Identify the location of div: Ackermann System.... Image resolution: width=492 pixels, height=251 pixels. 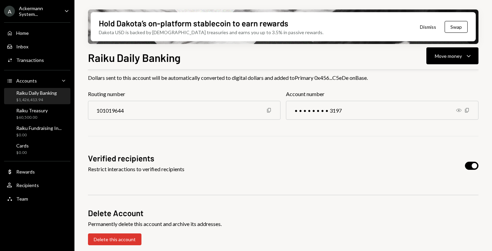
(39, 11).